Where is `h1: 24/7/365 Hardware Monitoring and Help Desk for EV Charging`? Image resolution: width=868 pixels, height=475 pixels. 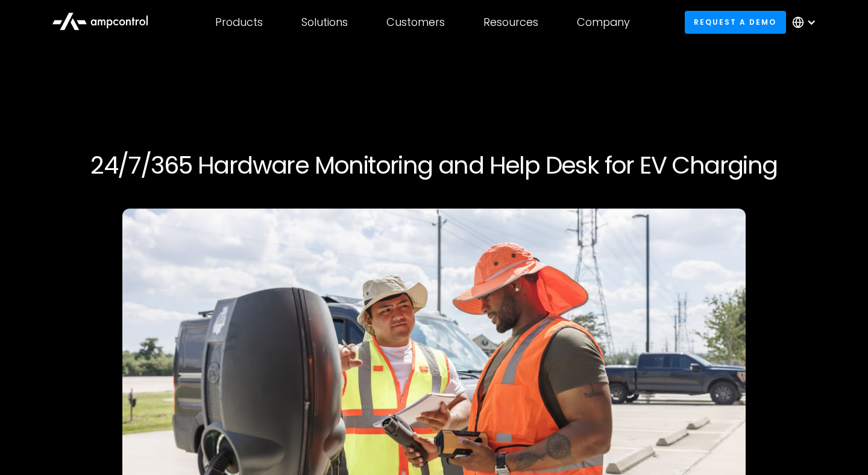 h1: 24/7/365 Hardware Monitoring and Help Desk for EV Charging is located at coordinates (434, 165).